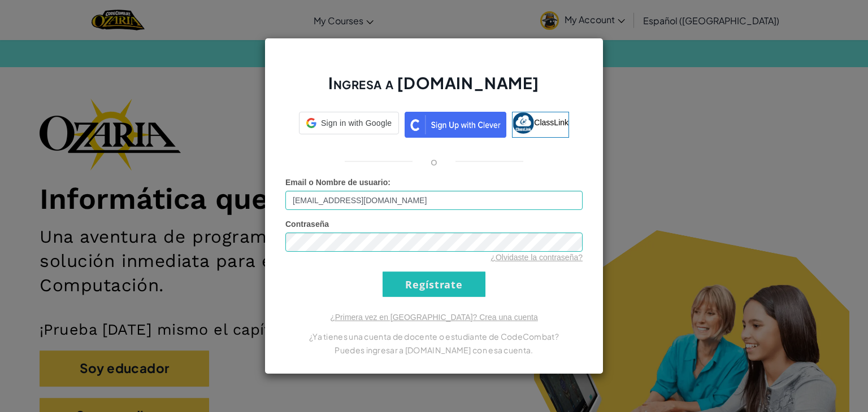 This screenshot has width=868, height=412. What do you see at coordinates (455, 124) in the screenshot?
I see `img: clever_sso_button@2x.png` at bounding box center [455, 124].